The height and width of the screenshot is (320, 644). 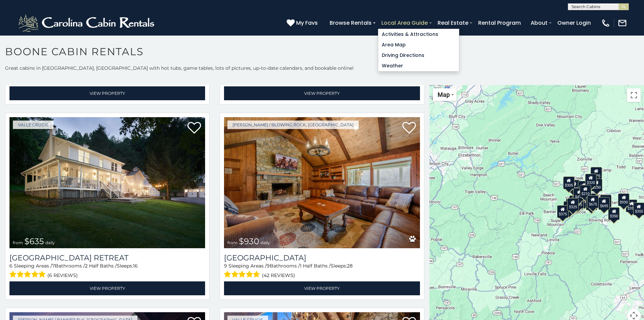 What do you see at coordinates (445, 95) in the screenshot?
I see `button: Change map style` at bounding box center [445, 95].